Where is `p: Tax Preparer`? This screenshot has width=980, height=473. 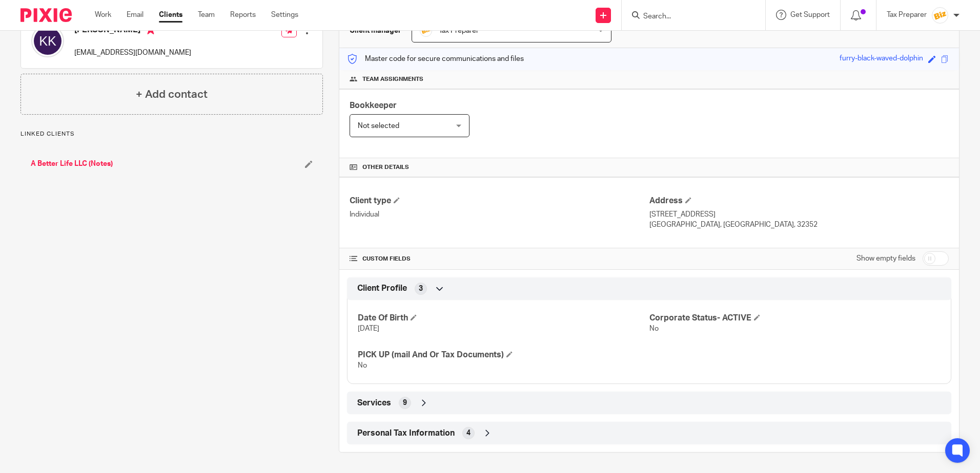
p: Tax Preparer is located at coordinates (907, 15).